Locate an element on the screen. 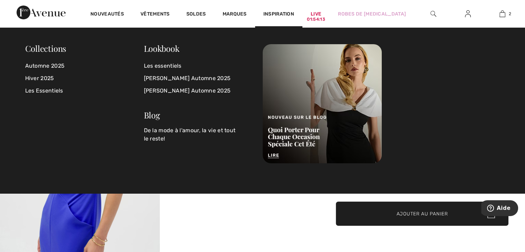 The image size is (525, 252). img: Nouveau sur le blog is located at coordinates (322, 104).